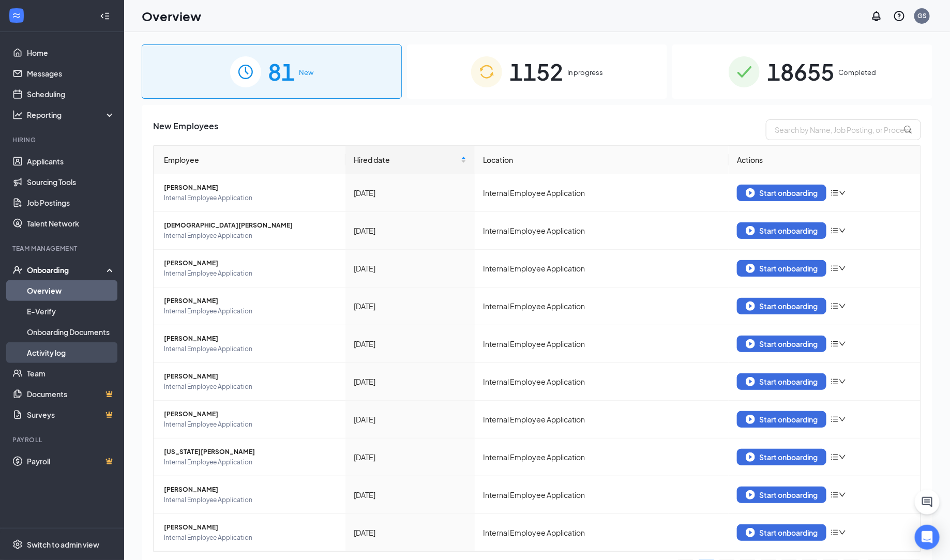  Describe the element at coordinates (282, 72) in the screenshot. I see `span: 81` at that location.